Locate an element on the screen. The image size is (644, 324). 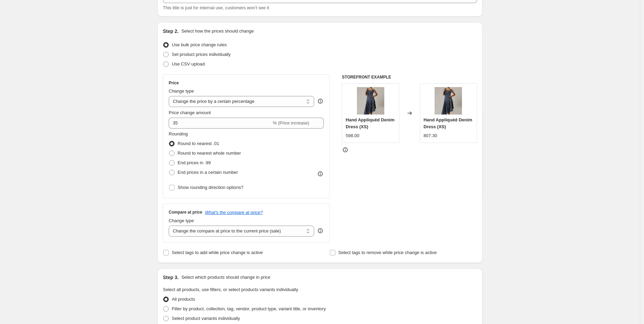
span: End prices in .99 is located at coordinates (194, 162).